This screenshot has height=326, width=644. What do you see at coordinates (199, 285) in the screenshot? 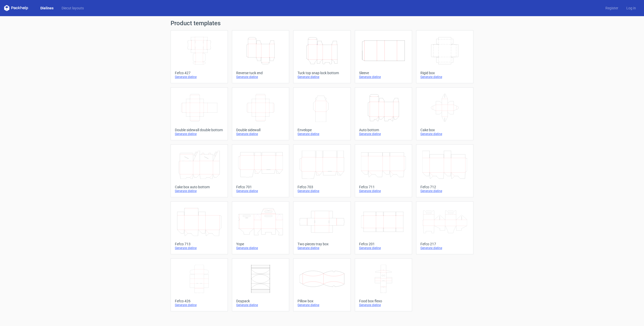
I see `a: Fefco 426Generate dieline` at bounding box center [199, 285].